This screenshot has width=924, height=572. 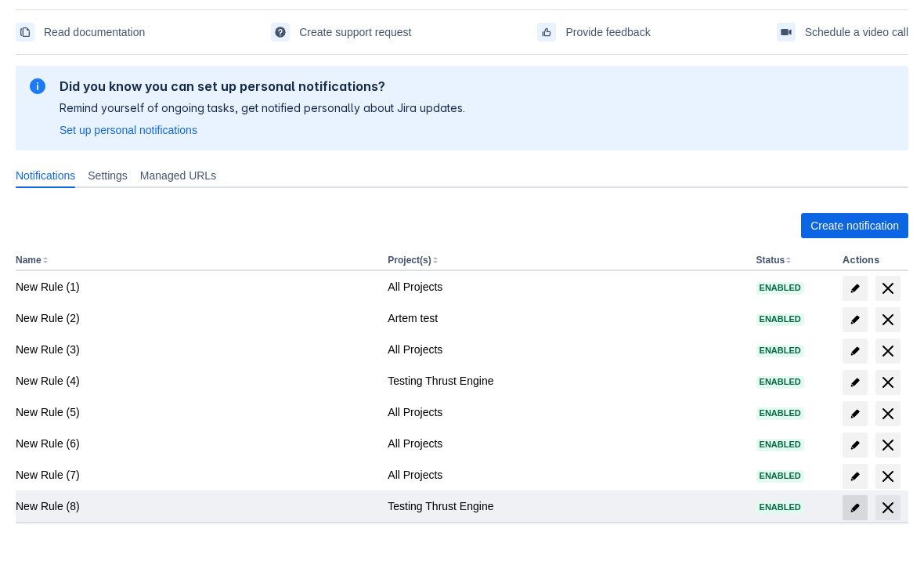 I want to click on span: support, so click(x=280, y=32).